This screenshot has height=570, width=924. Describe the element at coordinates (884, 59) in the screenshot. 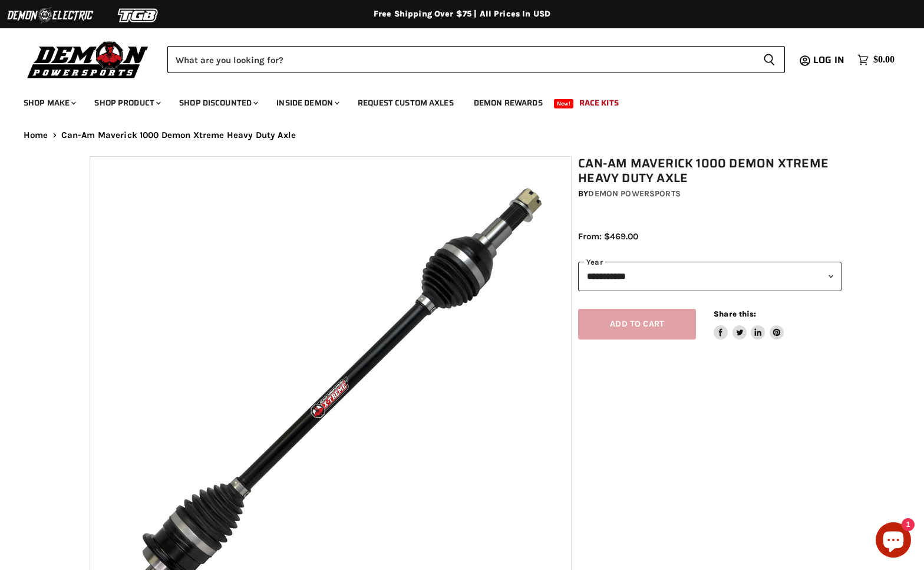

I see `span: $0.00` at that location.